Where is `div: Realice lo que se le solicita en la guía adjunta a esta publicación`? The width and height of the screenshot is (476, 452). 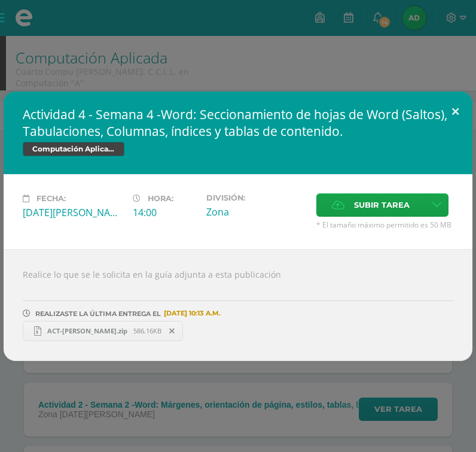 div: Realice lo que se le solicita en la guía adjunta a esta publicación is located at coordinates (238, 305).